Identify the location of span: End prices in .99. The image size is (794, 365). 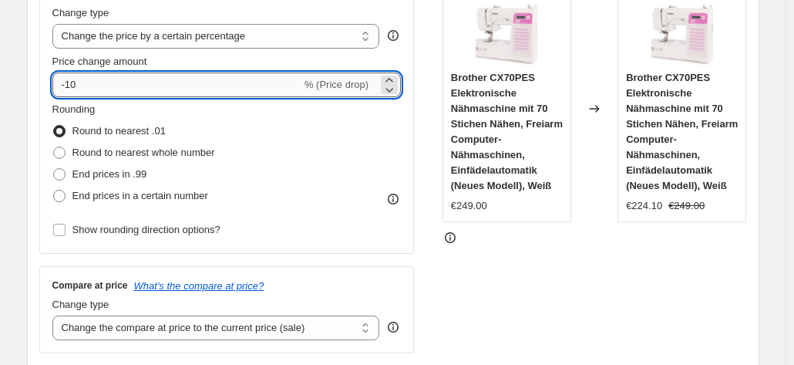
(110, 174).